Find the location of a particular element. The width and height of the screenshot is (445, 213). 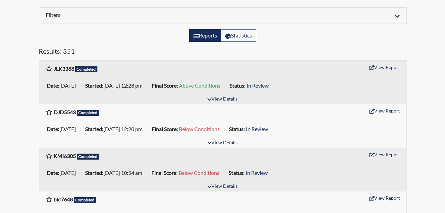

span: Above Conditions is located at coordinates (199, 85).